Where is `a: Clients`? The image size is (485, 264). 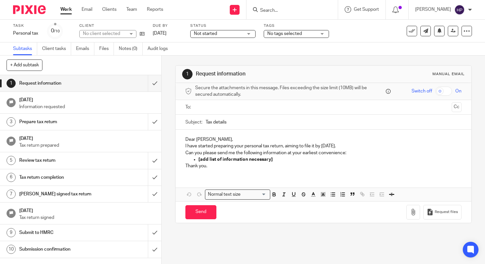
a: Clients is located at coordinates (109, 9).